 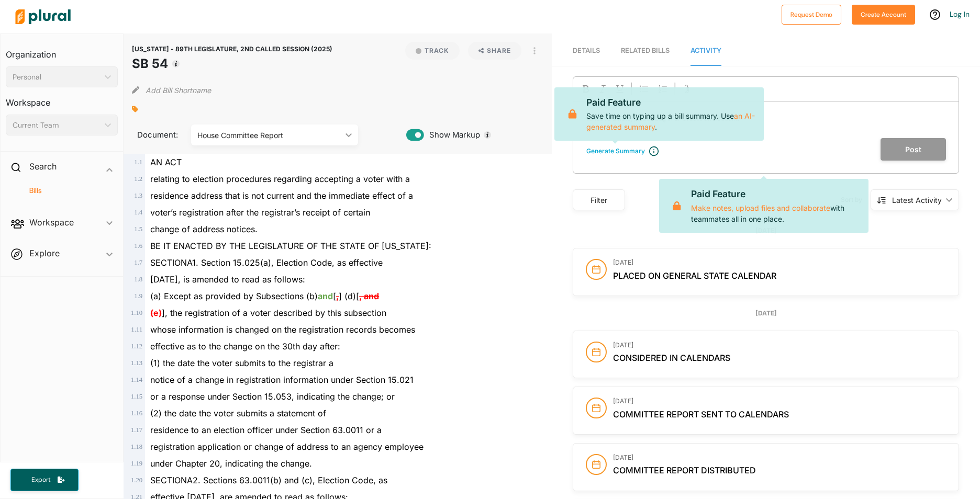 What do you see at coordinates (812, 13) in the screenshot?
I see `a: Request Demo` at bounding box center [812, 13].